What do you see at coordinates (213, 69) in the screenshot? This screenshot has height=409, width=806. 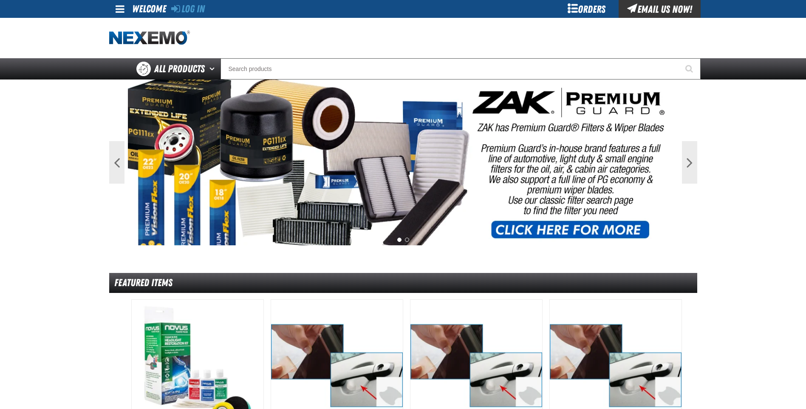 I see `button: Open All Products pages` at bounding box center [213, 69].